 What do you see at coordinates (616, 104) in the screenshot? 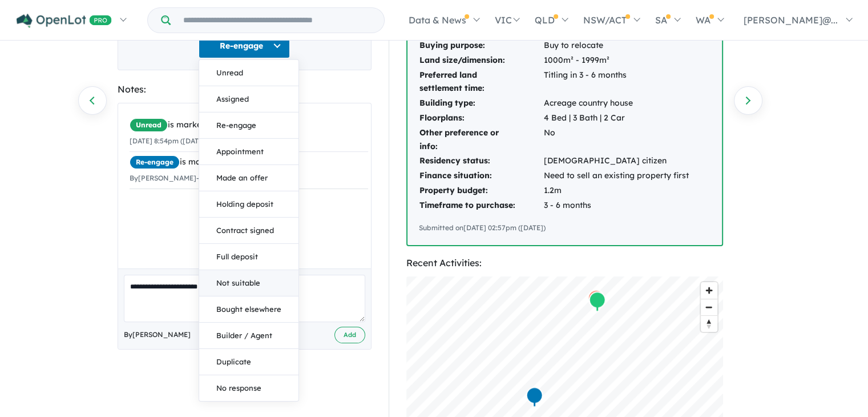
I see `td: Acreage country house` at bounding box center [616, 104].